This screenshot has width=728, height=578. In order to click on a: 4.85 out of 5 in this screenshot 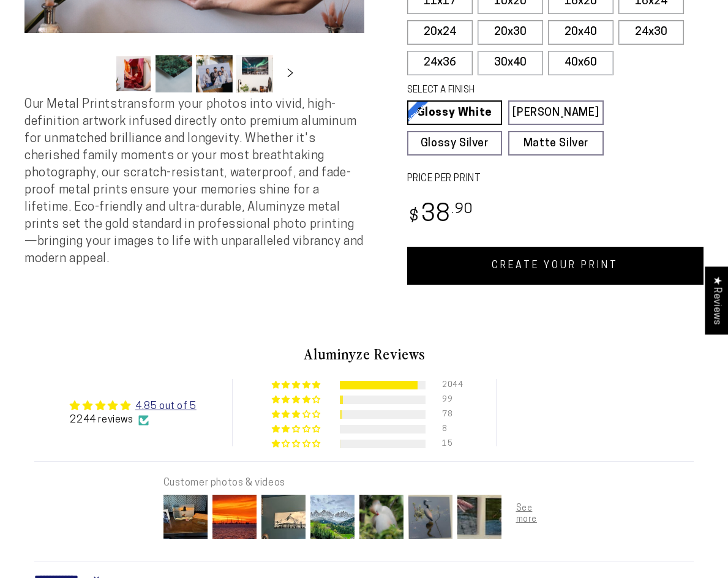, I will do `click(166, 406)`.